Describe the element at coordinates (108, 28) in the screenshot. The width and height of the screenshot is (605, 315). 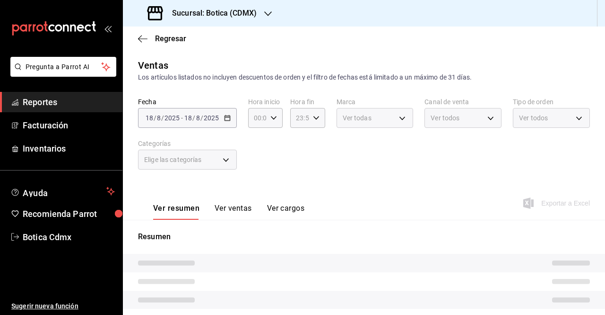
I see `button: open_drawer_menu` at that location.